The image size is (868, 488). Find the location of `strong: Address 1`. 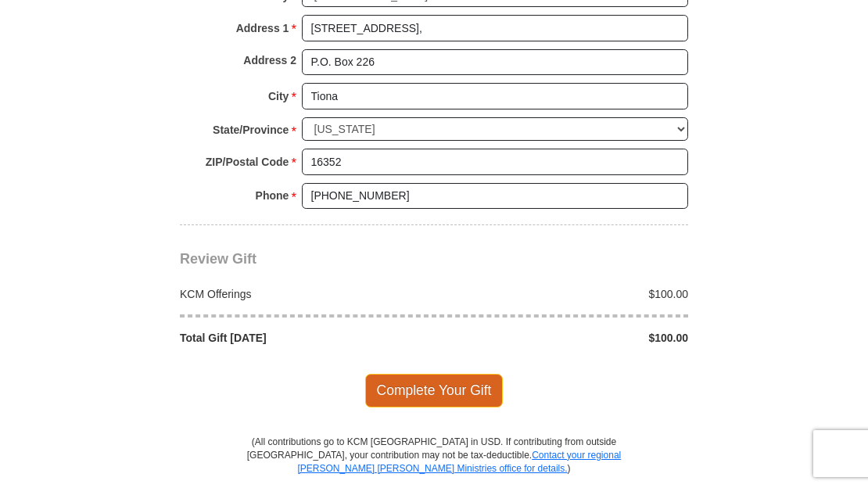

strong: Address 1 is located at coordinates (263, 28).